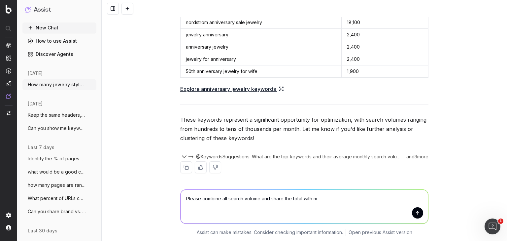 This screenshot has width=507, height=241. Describe the element at coordinates (57, 198) in the screenshot. I see `span: What percent of URLs containing "collect` at that location.